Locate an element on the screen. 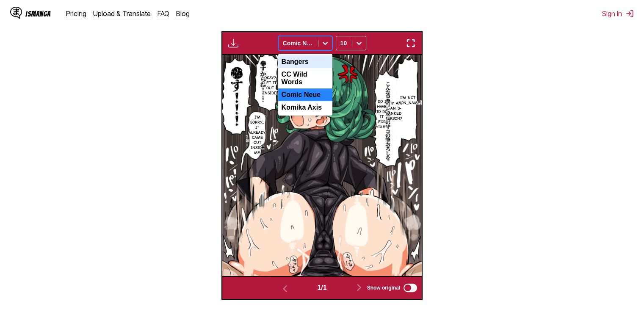 The image size is (644, 309). div: CC Wild Words is located at coordinates (305, 78).